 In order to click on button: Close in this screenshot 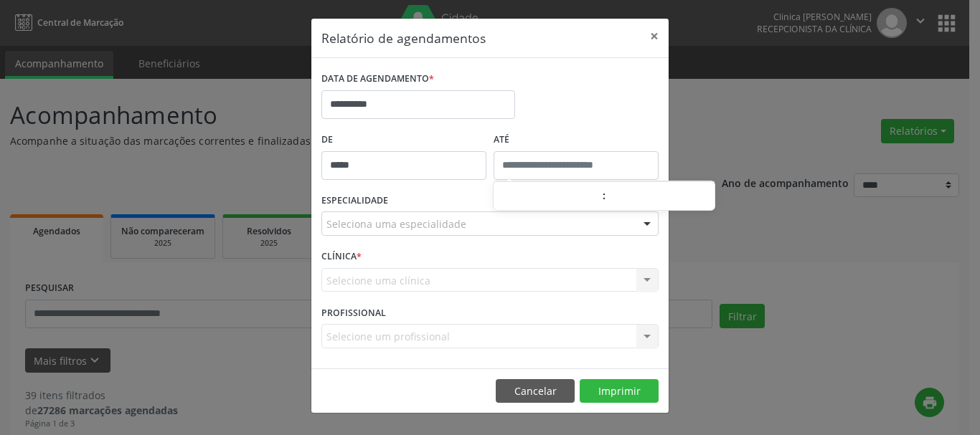, I will do `click(655, 36)`.